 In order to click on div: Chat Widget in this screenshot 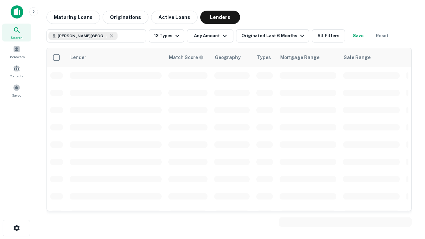, I will do `click(408, 181)`.